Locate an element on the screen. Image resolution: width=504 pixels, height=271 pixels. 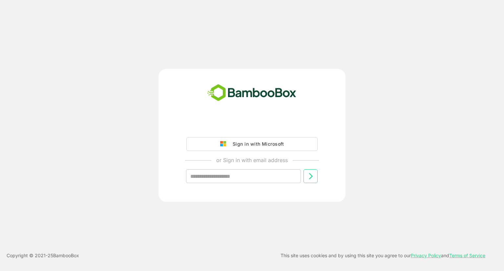
p: Copyright © 2021- 25 BambooBox is located at coordinates (43, 256).